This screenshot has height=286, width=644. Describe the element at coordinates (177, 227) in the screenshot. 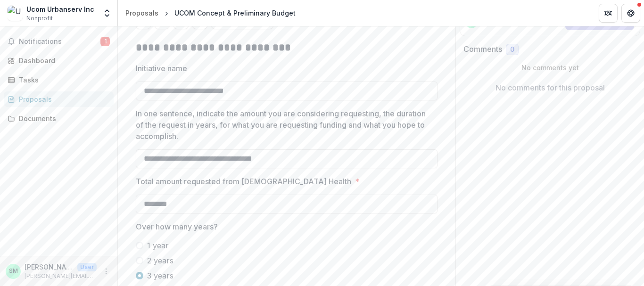

I see `p: Over how many years?` at that location.